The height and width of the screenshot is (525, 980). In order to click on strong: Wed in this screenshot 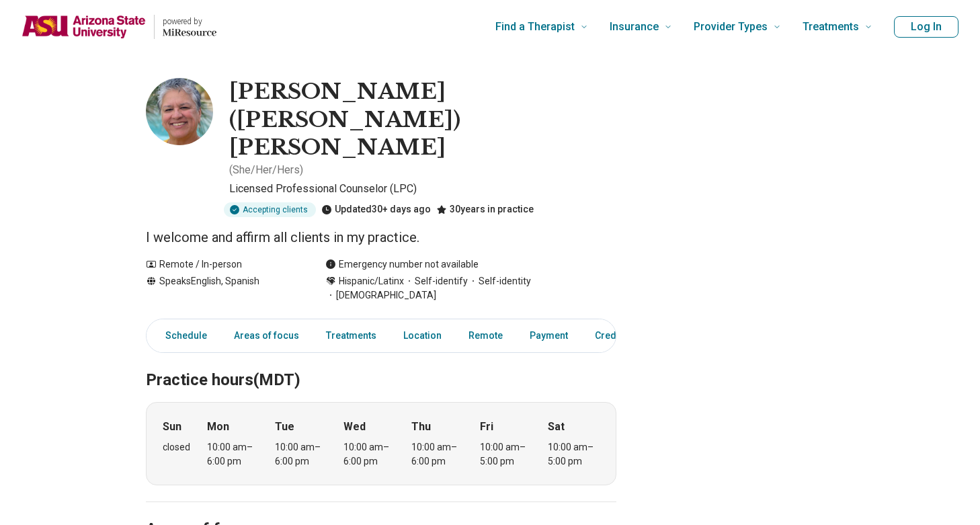, I will do `click(354, 427)`.